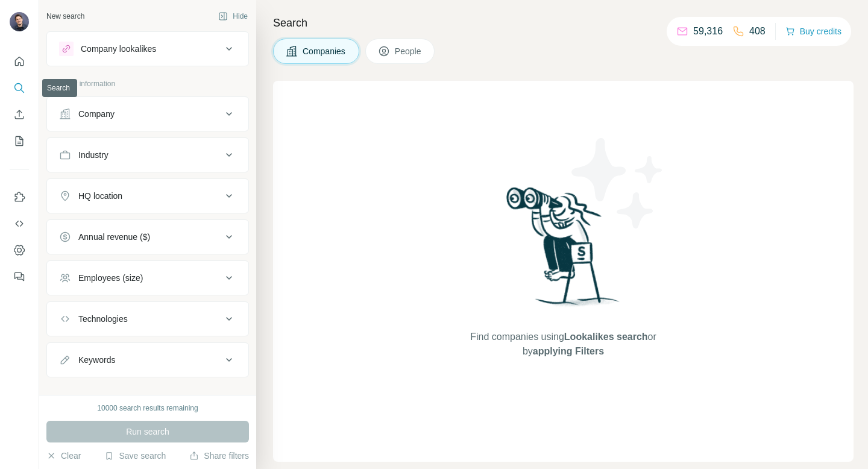 This screenshot has width=868, height=469. Describe the element at coordinates (148, 278) in the screenshot. I see `button: Employees (size)` at that location.